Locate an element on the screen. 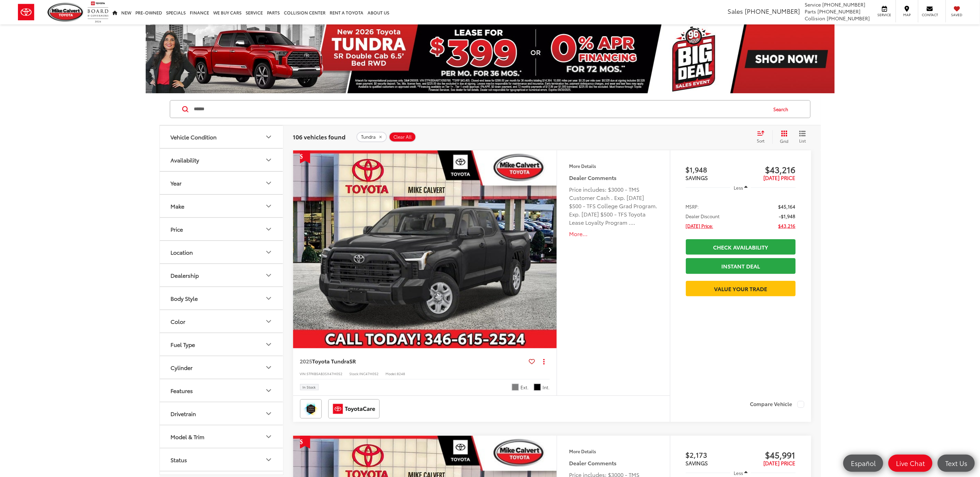  button: Actions is located at coordinates (543, 361).